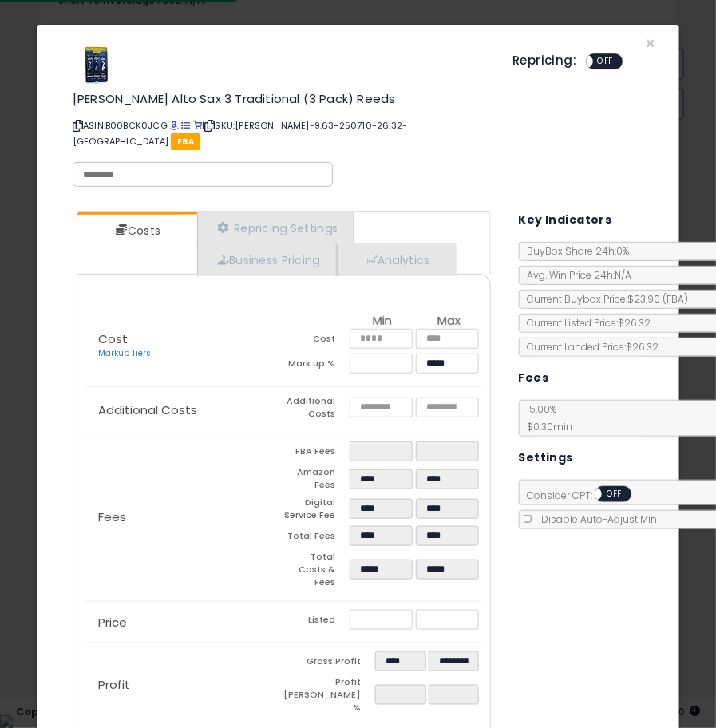  I want to click on span: 15.00 %, so click(546, 417).